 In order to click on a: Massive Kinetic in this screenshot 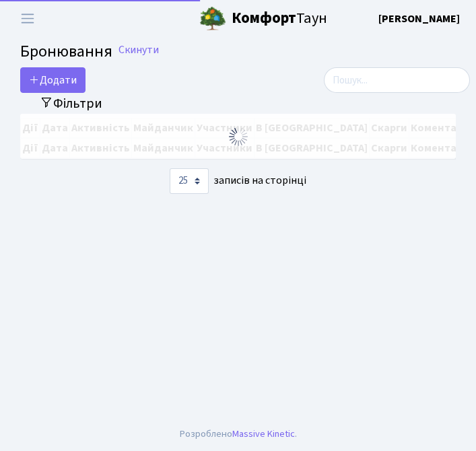, I will do `click(264, 433)`.